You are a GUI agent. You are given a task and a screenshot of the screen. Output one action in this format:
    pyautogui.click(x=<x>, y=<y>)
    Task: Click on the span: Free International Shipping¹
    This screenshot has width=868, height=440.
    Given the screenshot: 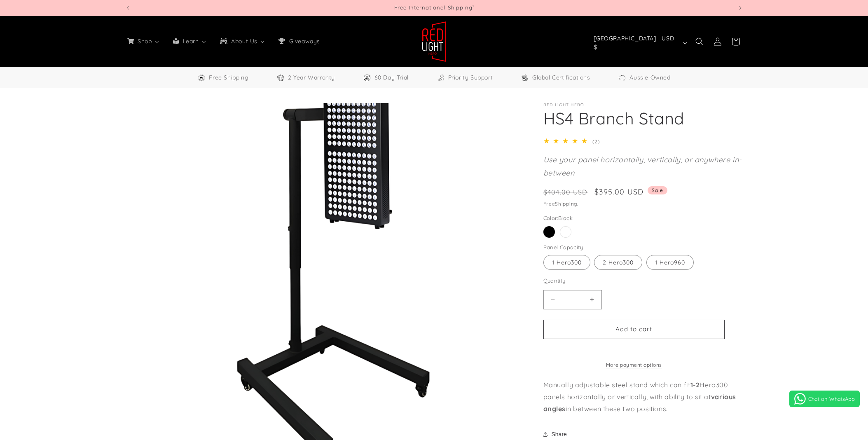 What is the action you would take?
    pyautogui.click(x=434, y=8)
    